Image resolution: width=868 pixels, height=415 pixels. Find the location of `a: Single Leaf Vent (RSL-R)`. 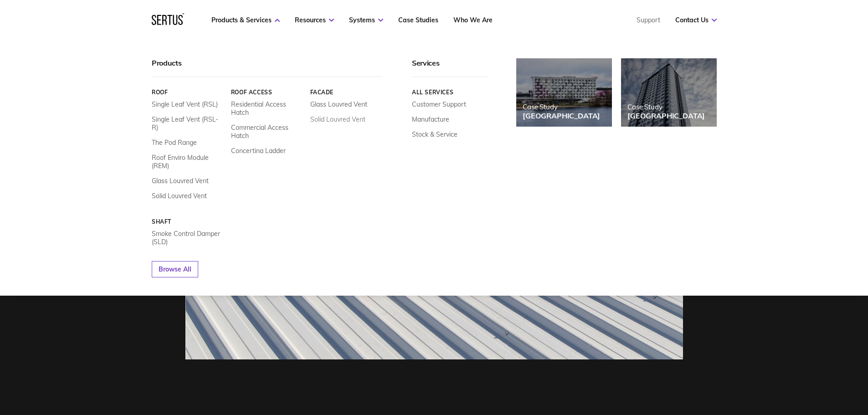

a: Single Leaf Vent (RSL-R) is located at coordinates (188, 123).